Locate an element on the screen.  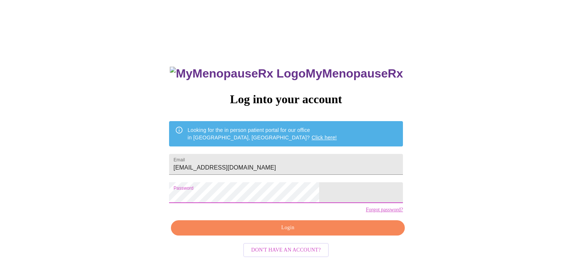
a: Click here! is located at coordinates (324, 137).